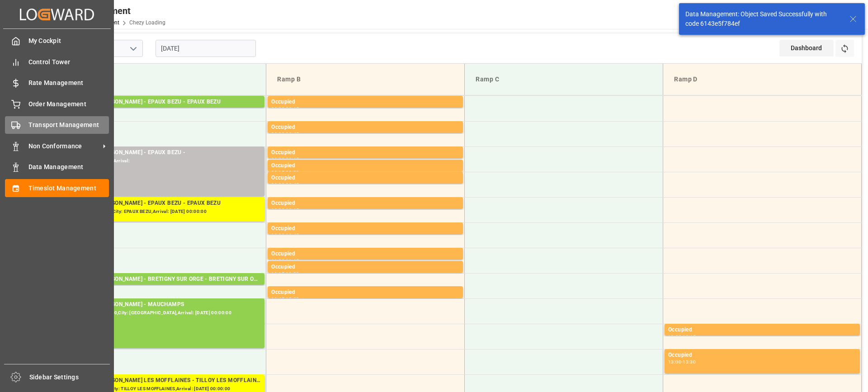 The width and height of the screenshot is (868, 392). I want to click on div: Ramp C, so click(564, 79).